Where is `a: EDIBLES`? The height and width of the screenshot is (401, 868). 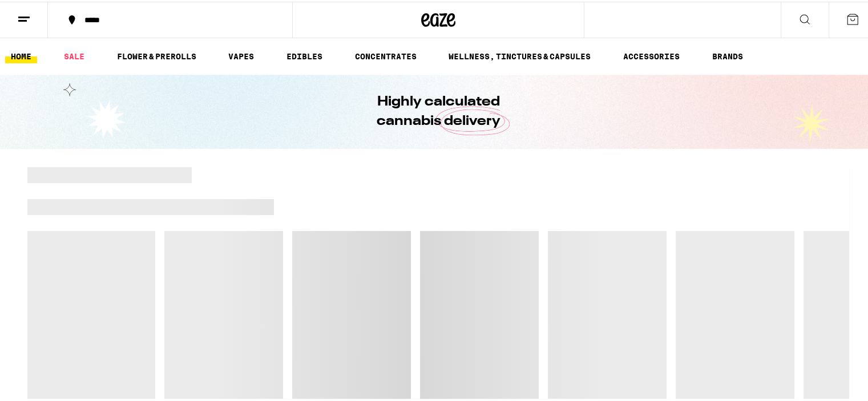
a: EDIBLES is located at coordinates (304, 55).